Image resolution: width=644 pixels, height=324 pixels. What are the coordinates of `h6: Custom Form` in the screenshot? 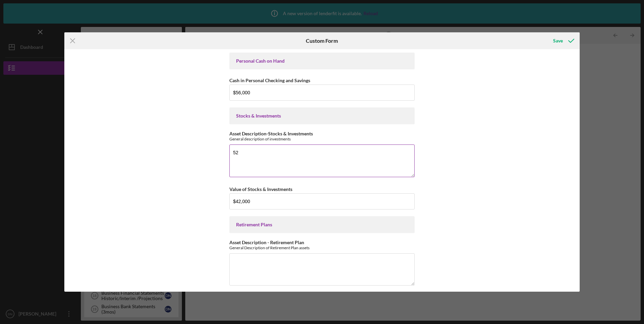 It's located at (322, 40).